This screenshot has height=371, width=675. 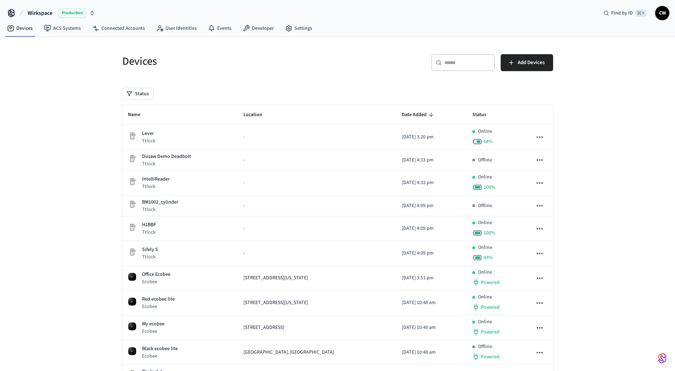 What do you see at coordinates (299, 28) in the screenshot?
I see `a: Settings` at bounding box center [299, 28].